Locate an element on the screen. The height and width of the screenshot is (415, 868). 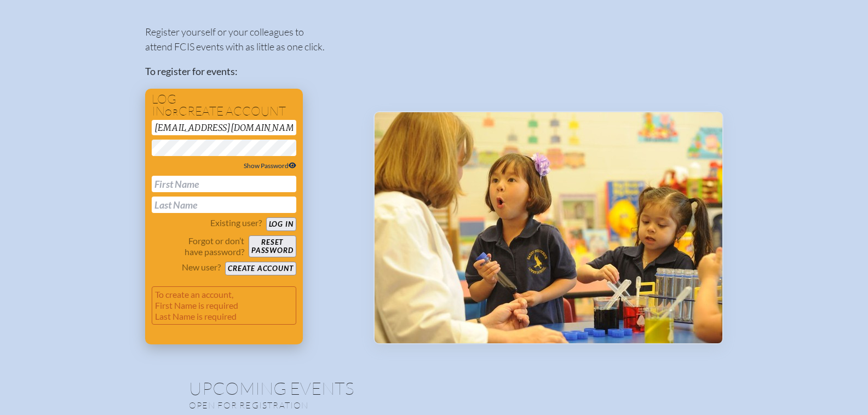
span: Show Password is located at coordinates (270, 165).